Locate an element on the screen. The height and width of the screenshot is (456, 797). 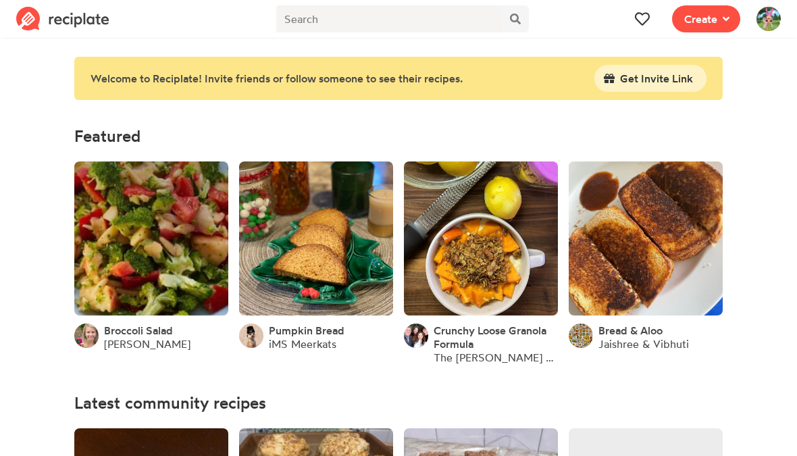
a: iMS Meerkats is located at coordinates (303, 344).